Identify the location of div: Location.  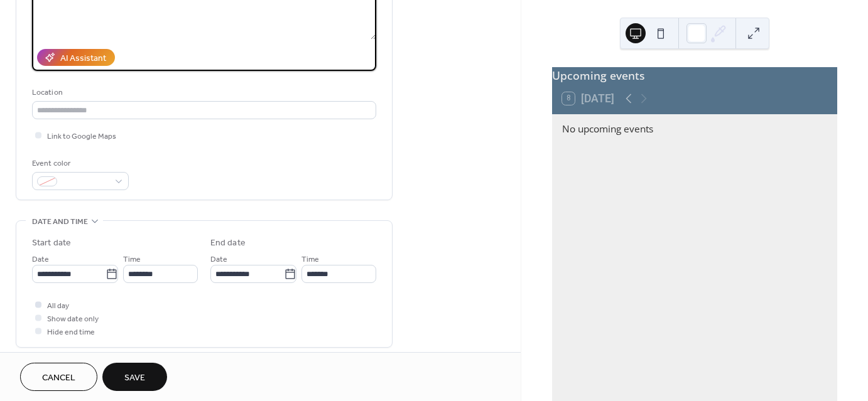
(202, 93).